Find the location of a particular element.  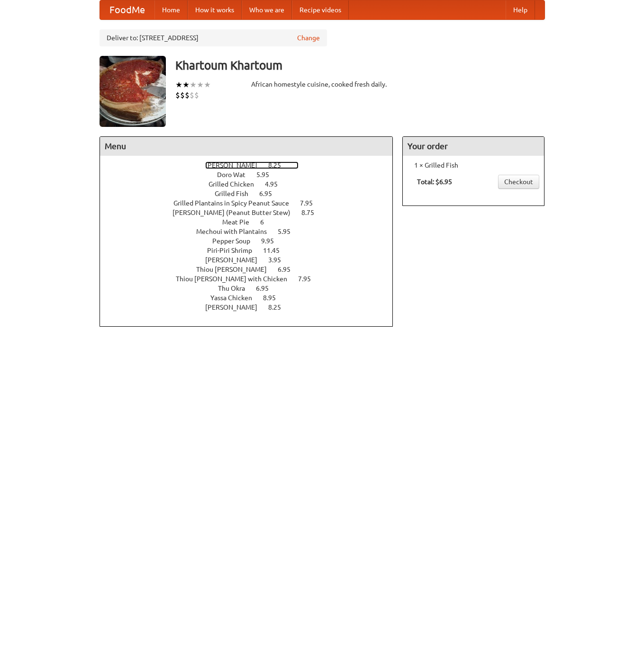

span: Piri-Piri Shrimp is located at coordinates (234, 251).